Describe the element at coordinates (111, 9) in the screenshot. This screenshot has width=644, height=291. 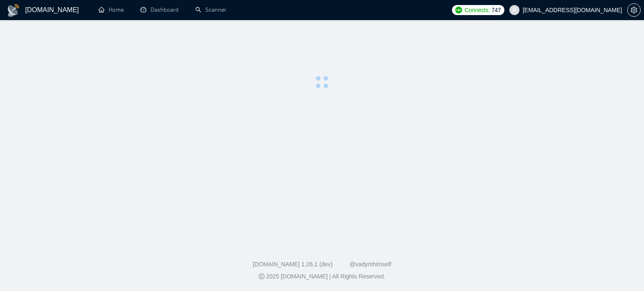
I see `a: homeHome` at that location.